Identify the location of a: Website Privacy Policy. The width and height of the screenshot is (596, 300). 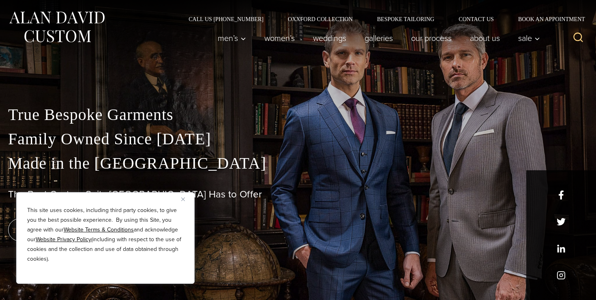
(63, 239).